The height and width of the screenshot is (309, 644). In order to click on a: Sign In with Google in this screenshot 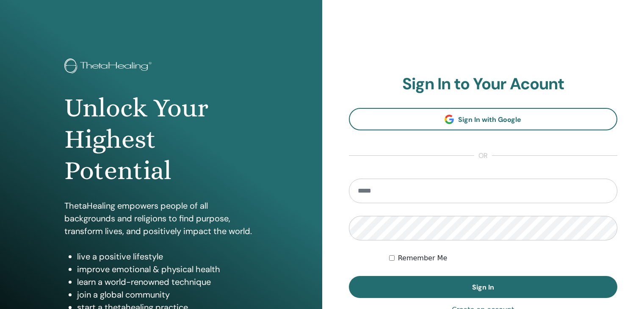, I will do `click(483, 119)`.